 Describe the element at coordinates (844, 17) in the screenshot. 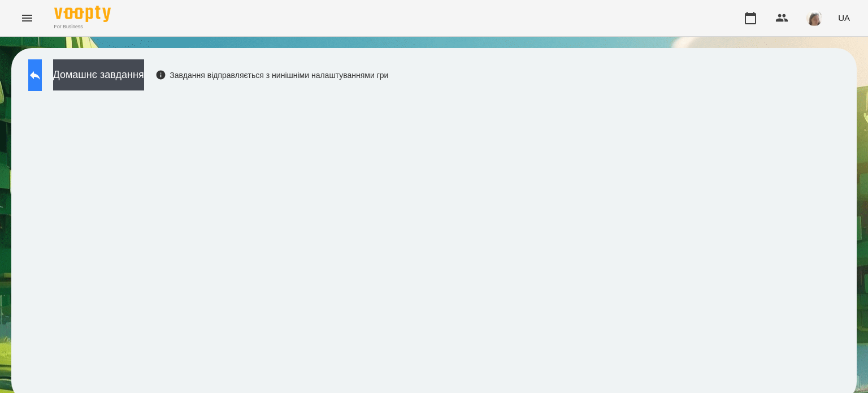

I see `button: UA` at that location.